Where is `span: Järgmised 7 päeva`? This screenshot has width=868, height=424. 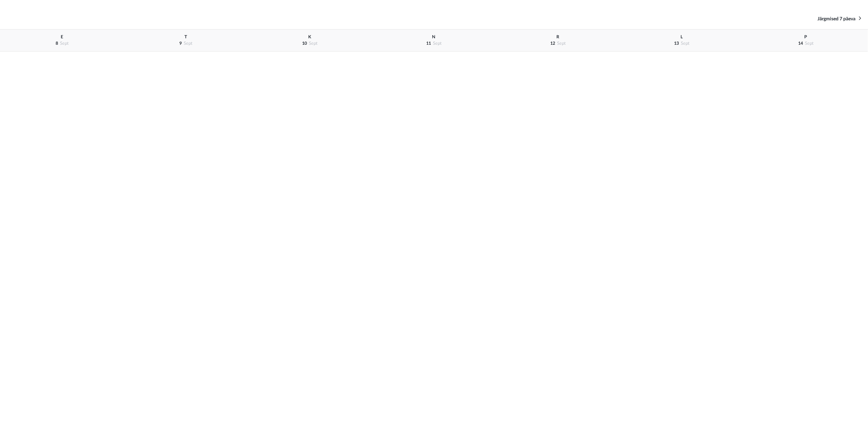
span: Järgmised 7 päeva is located at coordinates (837, 19).